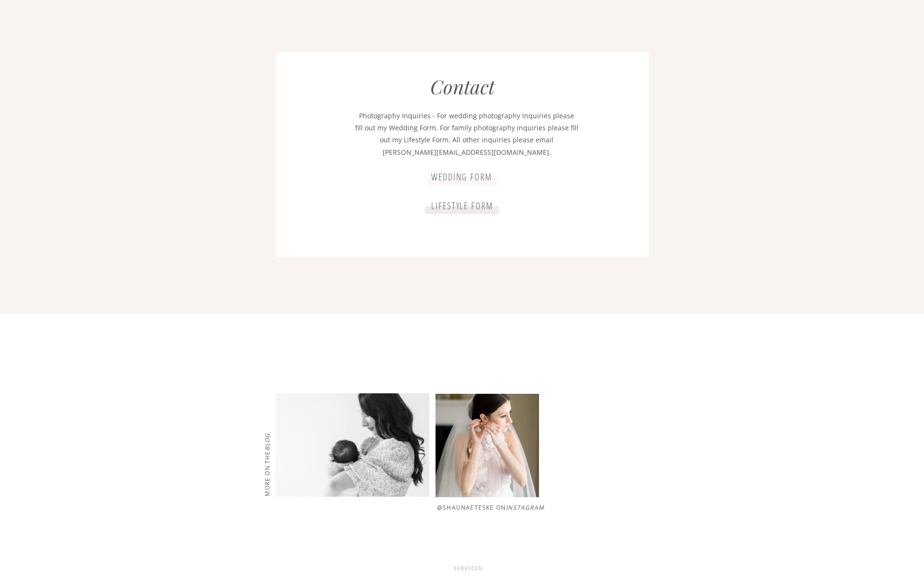 This screenshot has height=577, width=924. Describe the element at coordinates (462, 176) in the screenshot. I see `a: wedding form` at that location.